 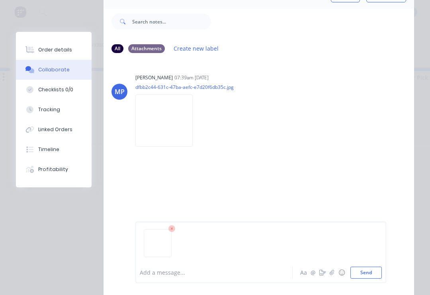 What do you see at coordinates (120, 92) in the screenshot?
I see `div: MP` at bounding box center [120, 92].